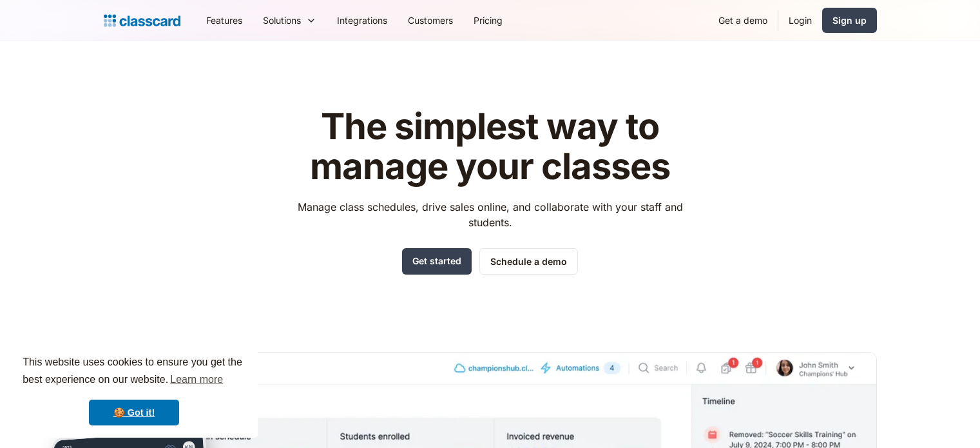  What do you see at coordinates (850, 20) in the screenshot?
I see `a: Sign up` at bounding box center [850, 20].